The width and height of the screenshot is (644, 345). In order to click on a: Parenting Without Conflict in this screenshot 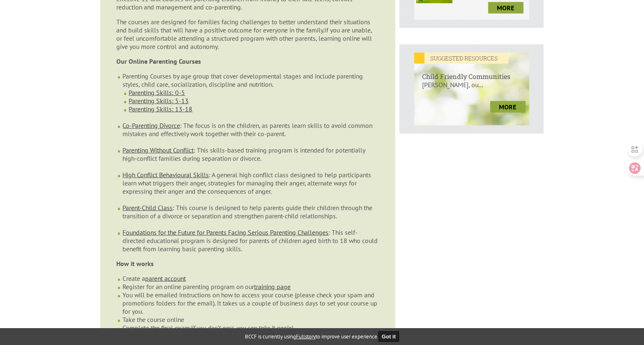, I will do `click(158, 150)`.